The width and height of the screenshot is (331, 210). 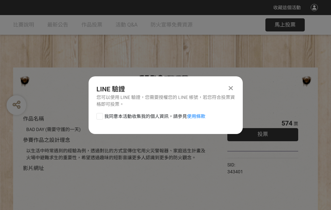 What do you see at coordinates (24, 25) in the screenshot?
I see `span: 比賽說明` at bounding box center [24, 25].